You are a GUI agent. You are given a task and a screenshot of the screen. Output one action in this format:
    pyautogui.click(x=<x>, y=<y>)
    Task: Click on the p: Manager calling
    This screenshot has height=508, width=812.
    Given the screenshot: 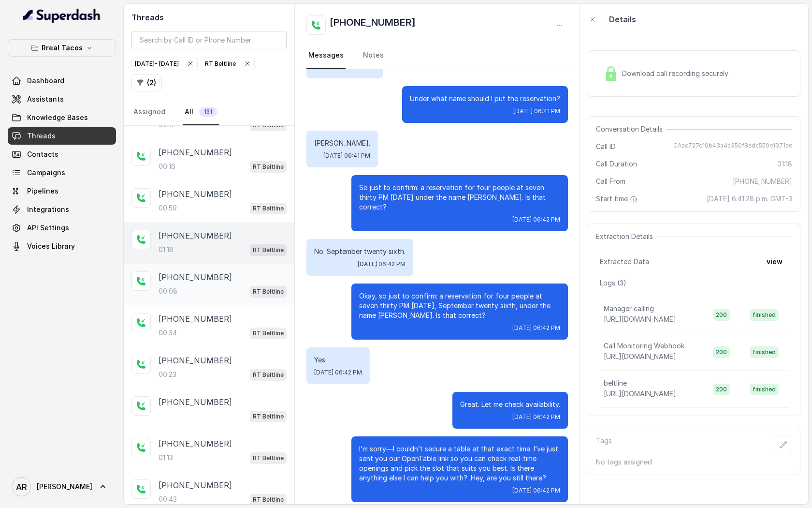 What is the action you would take?
    pyautogui.click(x=629, y=308)
    